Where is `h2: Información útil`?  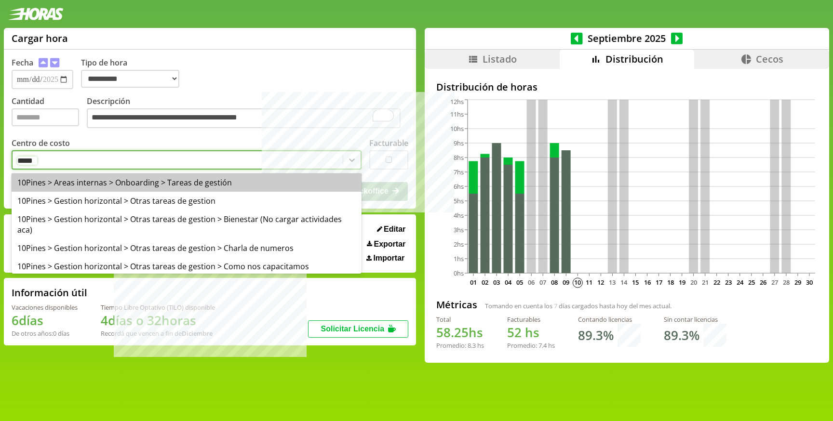 h2: Información útil is located at coordinates (49, 293).